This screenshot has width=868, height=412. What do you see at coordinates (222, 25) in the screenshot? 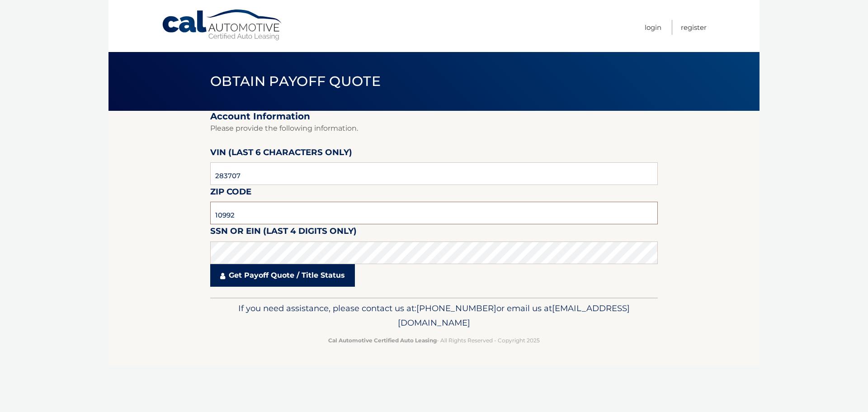
I see `a: Cal Automotive` at bounding box center [222, 25].